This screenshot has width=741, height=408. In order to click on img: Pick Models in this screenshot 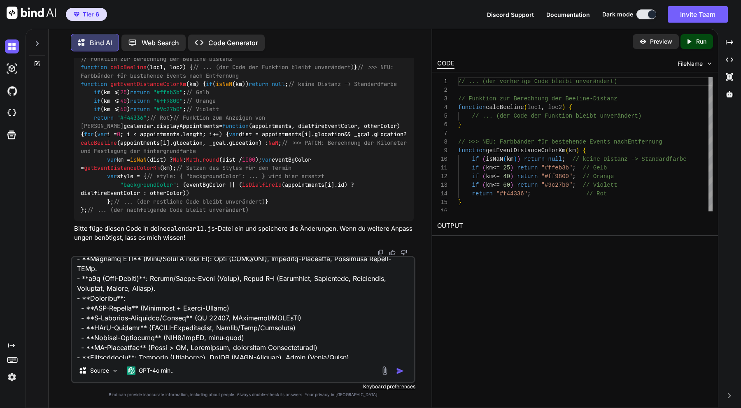, I will do `click(115, 371)`.